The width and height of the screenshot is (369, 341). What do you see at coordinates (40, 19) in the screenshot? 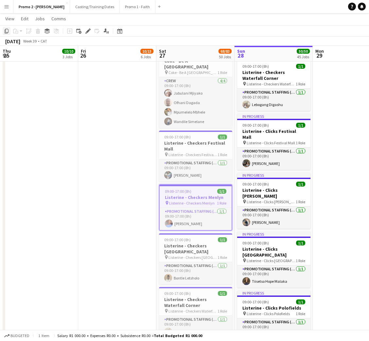
I see `a: Jobs` at bounding box center [40, 19].